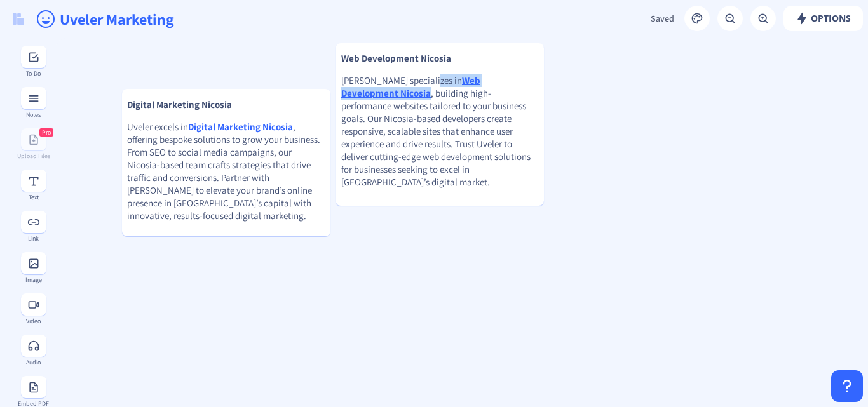  Describe the element at coordinates (662, 19) in the screenshot. I see `span: Saved` at that location.